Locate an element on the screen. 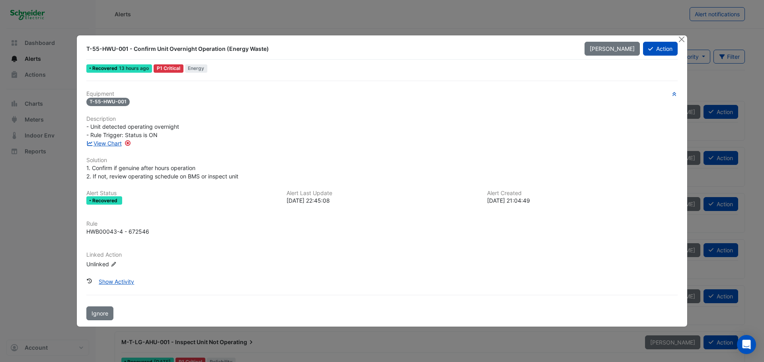  h6: Rule is located at coordinates (382, 224).